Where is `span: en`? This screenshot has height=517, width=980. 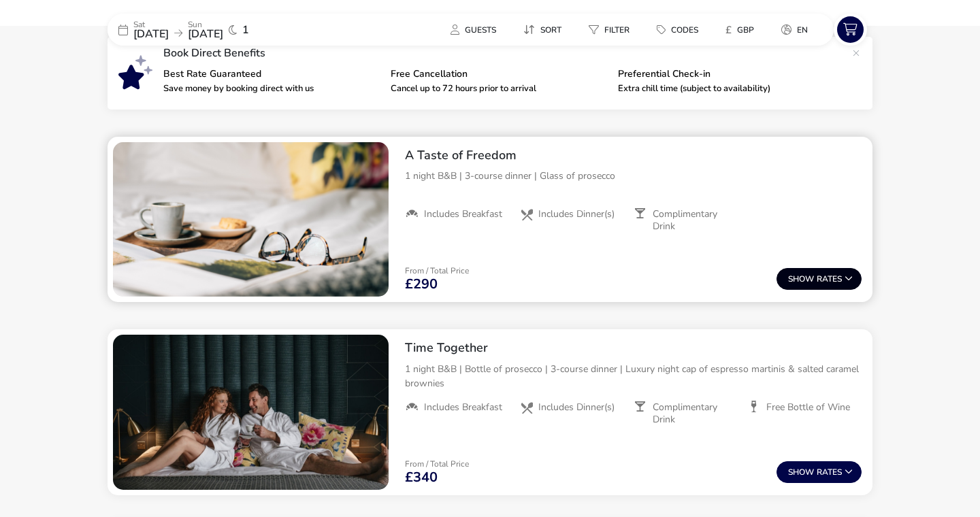 span: en is located at coordinates (803, 30).